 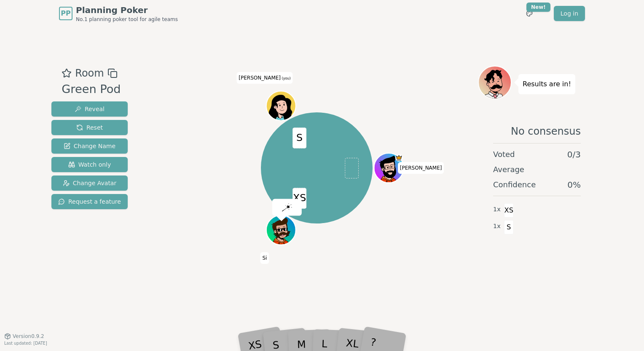 I want to click on span: Change Avatar, so click(x=90, y=183).